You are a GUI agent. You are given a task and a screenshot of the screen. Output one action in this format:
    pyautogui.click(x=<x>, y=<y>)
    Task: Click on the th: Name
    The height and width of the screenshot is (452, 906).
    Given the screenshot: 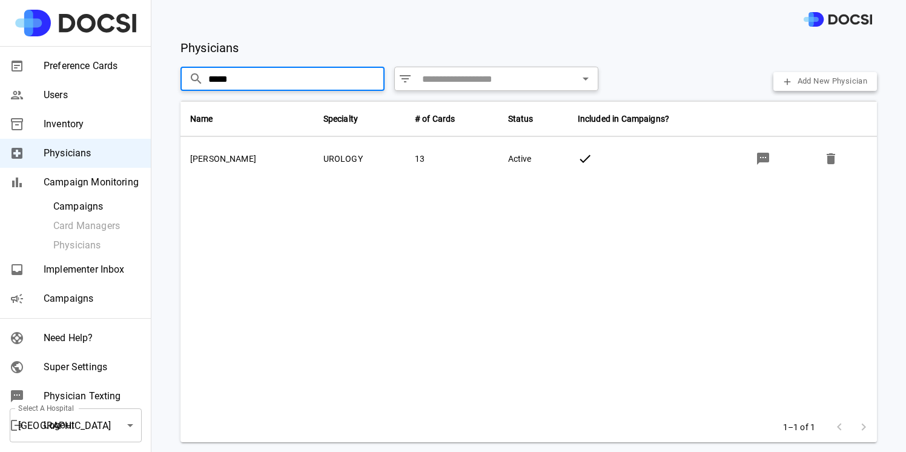 What is the action you would take?
    pyautogui.click(x=247, y=119)
    